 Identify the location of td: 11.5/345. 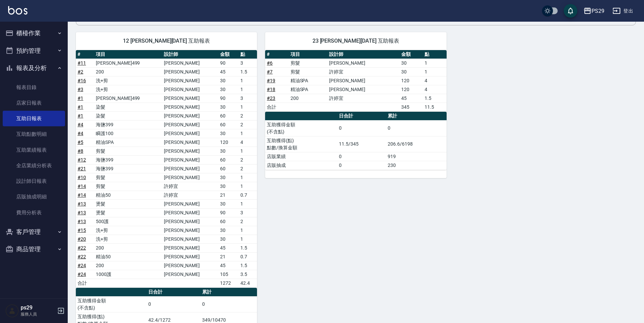
(361, 144).